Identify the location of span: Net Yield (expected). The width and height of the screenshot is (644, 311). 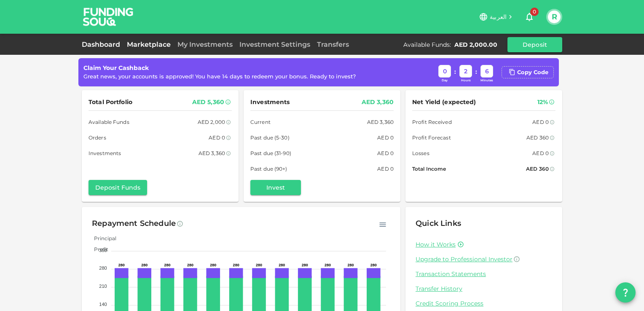
(444, 102).